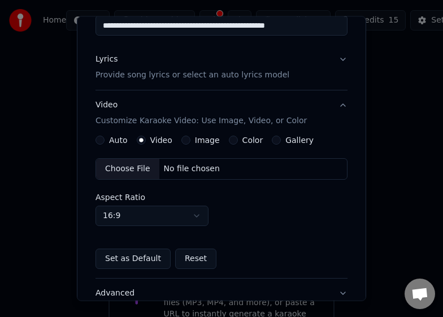 This screenshot has width=443, height=317. I want to click on div: VideoCustomize Karaoke Video: Use Image, Video, or Color, so click(221, 207).